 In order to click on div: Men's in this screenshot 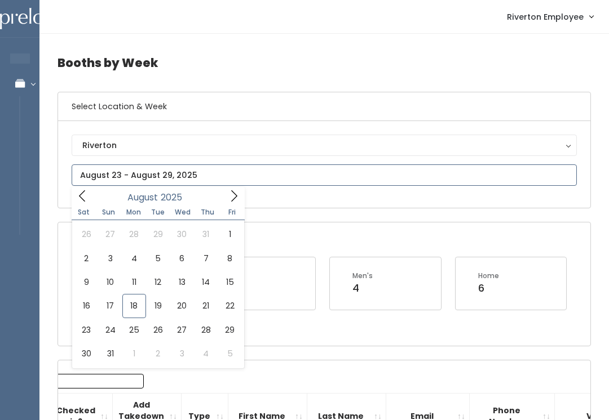, I will do `click(362, 276)`.